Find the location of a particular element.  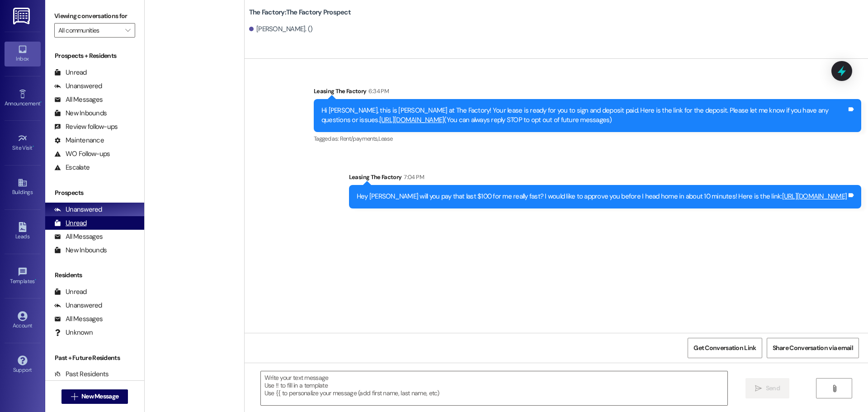

div: Past + Future Residents is located at coordinates (94, 358).